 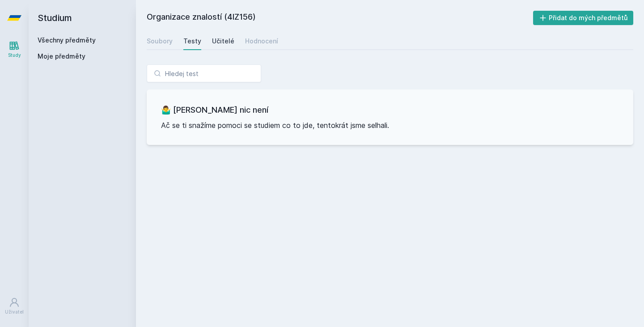 I want to click on a: Soubory, so click(x=160, y=41).